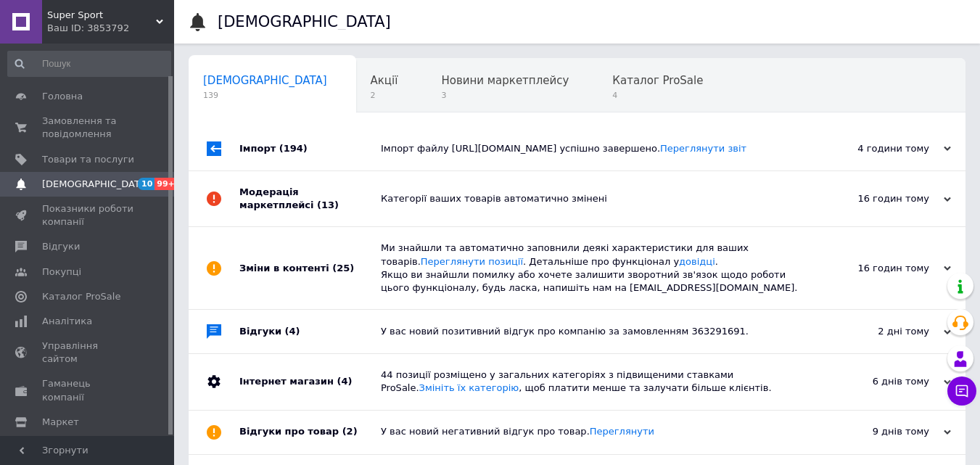 Image resolution: width=980 pixels, height=465 pixels. Describe the element at coordinates (962, 391) in the screenshot. I see `button: Чат з покупцем` at that location.